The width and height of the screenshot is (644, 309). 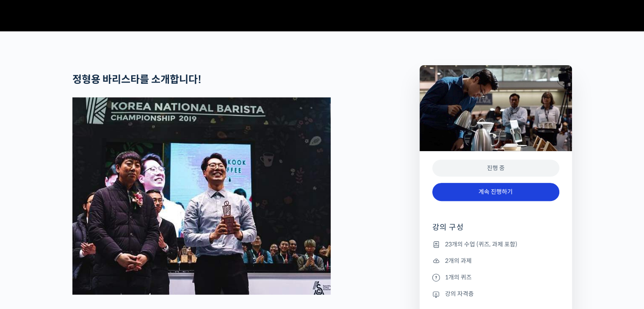 What do you see at coordinates (496, 244) in the screenshot?
I see `li: 23개의 수업 (퀴즈, 과제 포함)` at bounding box center [496, 244].